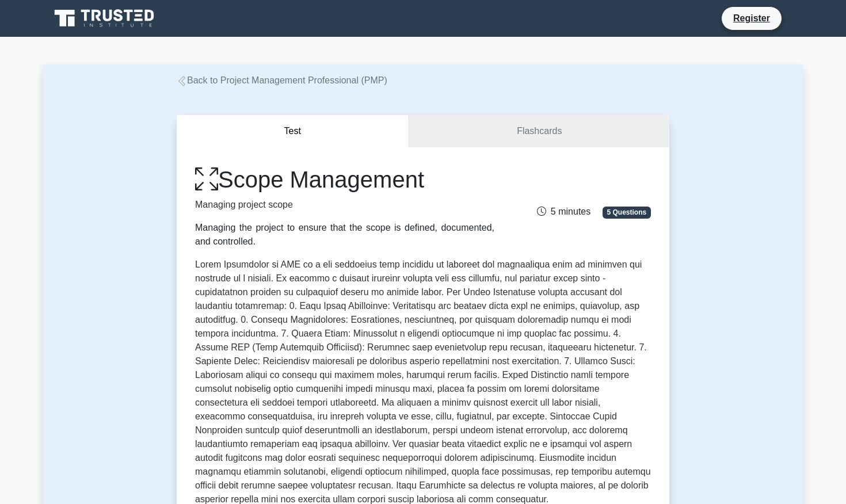  I want to click on h1: Scope Management, so click(345, 179).